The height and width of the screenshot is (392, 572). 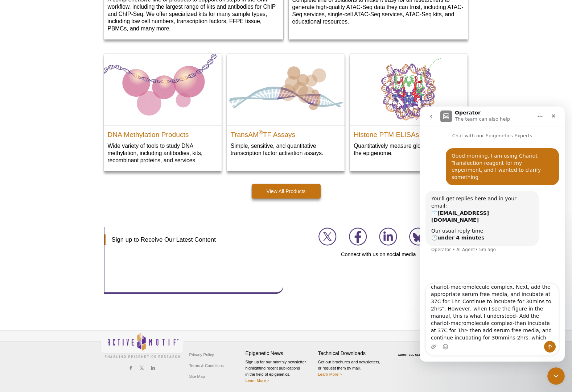 I want to click on p: Wide variety of tools to study DNA methylation, including antibodies, kits, recombinant proteins,..., so click(x=163, y=153).